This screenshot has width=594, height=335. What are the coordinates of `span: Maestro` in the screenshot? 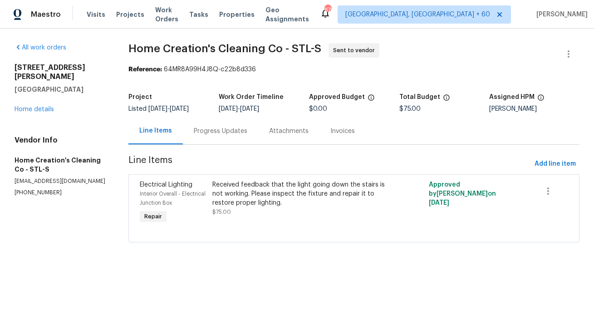 It's located at (46, 15).